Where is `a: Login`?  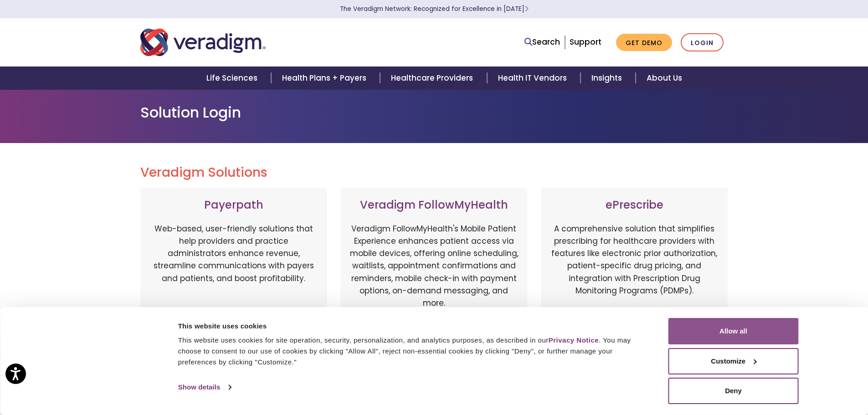 a: Login is located at coordinates (702, 42).